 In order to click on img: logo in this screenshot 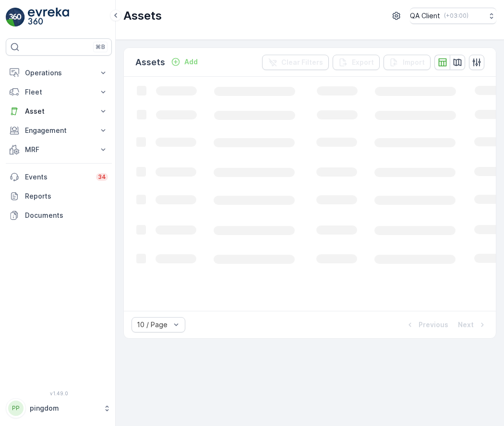, I will do `click(15, 17)`.